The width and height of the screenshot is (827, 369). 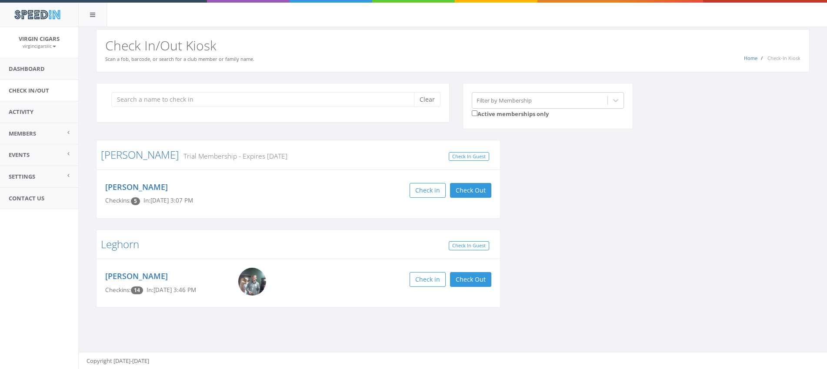 What do you see at coordinates (266, 100) in the screenshot?
I see `input: Search a name to check in` at bounding box center [266, 100].